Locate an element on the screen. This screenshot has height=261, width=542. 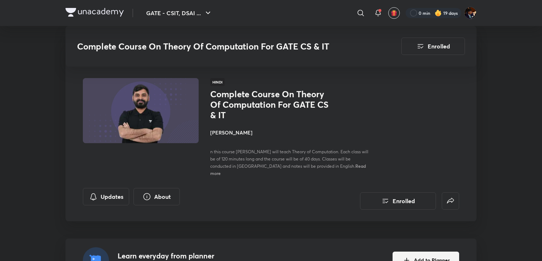
button: Updates is located at coordinates (106, 197).